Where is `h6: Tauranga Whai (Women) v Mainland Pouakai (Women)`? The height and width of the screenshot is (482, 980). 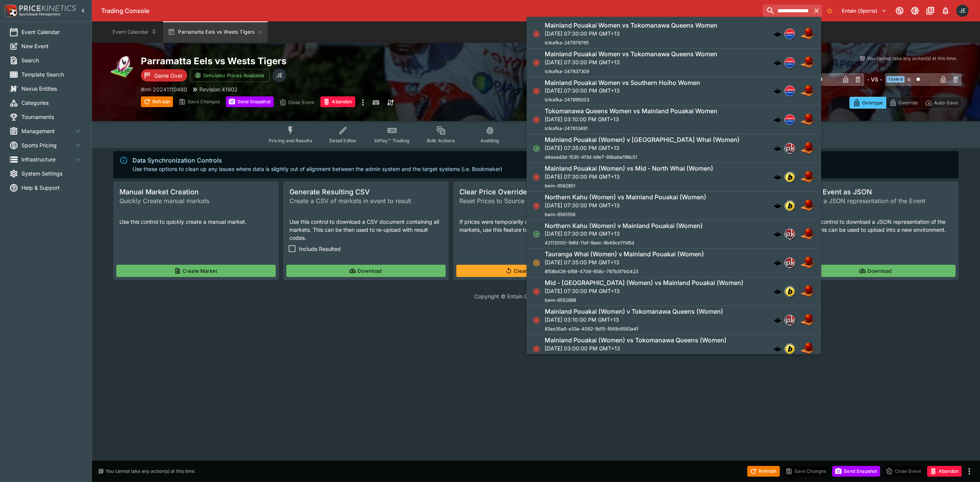 h6: Tauranga Whai (Women) v Mainland Pouakai (Women) is located at coordinates (624, 254).